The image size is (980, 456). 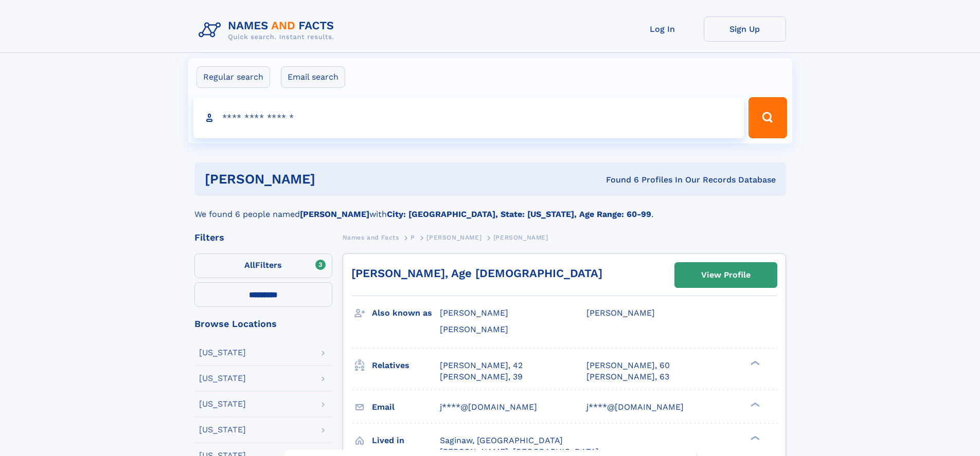 What do you see at coordinates (264, 265) in the screenshot?
I see `label: Filters` at bounding box center [264, 265].